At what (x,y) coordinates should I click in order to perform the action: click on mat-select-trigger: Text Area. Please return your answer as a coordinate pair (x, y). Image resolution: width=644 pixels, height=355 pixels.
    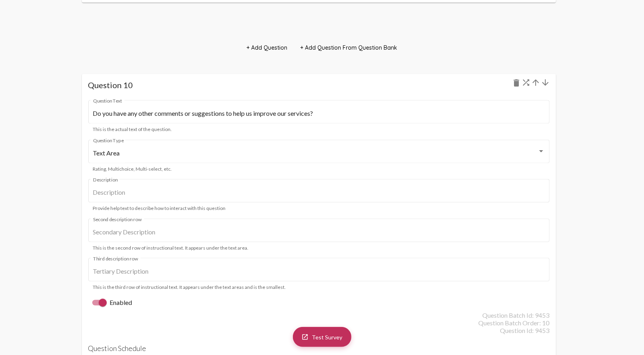
    Looking at the image, I should click on (106, 153).